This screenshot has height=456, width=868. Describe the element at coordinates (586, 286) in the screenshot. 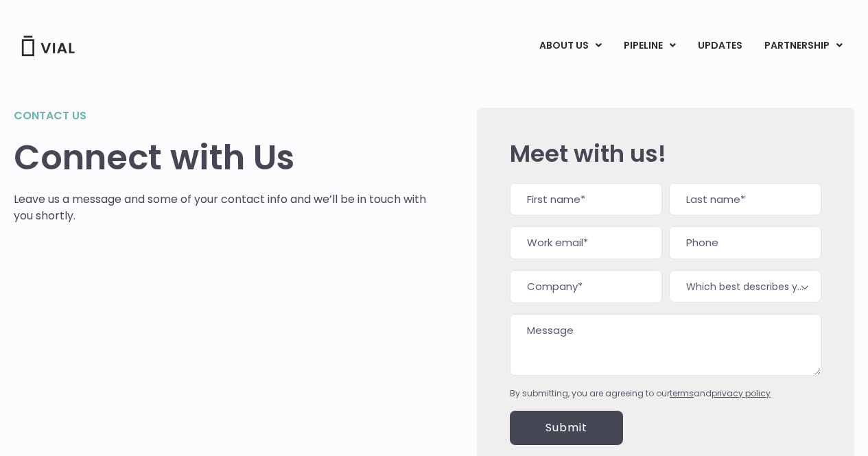

I see `input: Company*` at that location.